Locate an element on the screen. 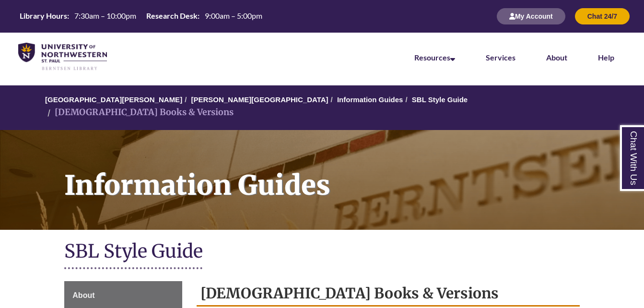  th: Library Hours: is located at coordinates (43, 16).